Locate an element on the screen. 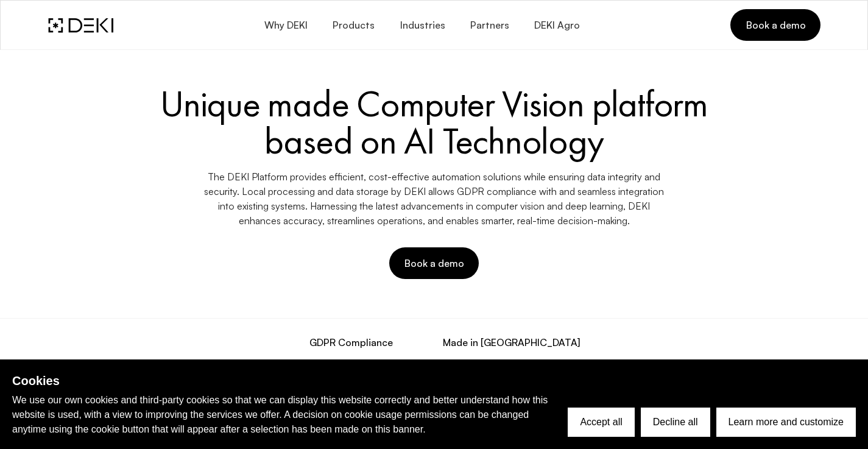  span: DEKI Agro is located at coordinates (556, 25).